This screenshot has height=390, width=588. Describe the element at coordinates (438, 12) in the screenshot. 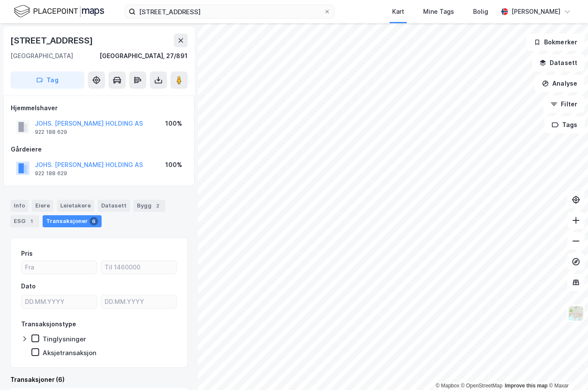

I see `div: Mine Tags` at that location.